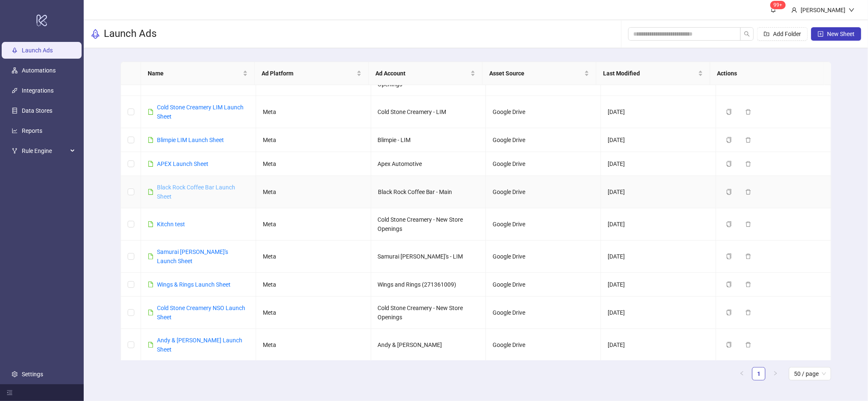  I want to click on button: Add Folder, so click(782, 34).